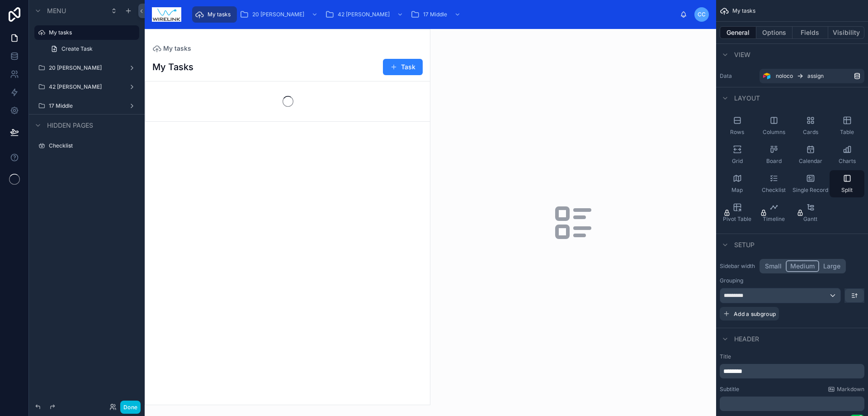 The height and width of the screenshot is (416, 868). What do you see at coordinates (737, 126) in the screenshot?
I see `button: Rows` at bounding box center [737, 126].